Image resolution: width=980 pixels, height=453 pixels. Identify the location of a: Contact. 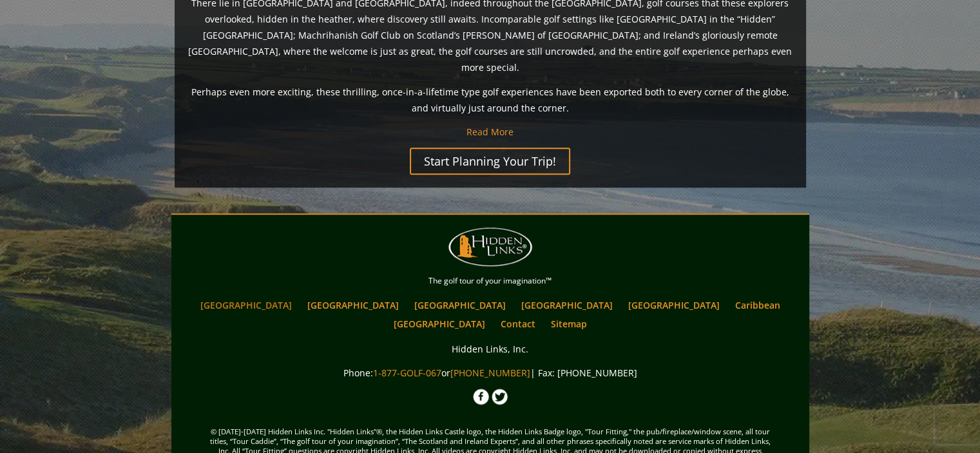
(518, 324).